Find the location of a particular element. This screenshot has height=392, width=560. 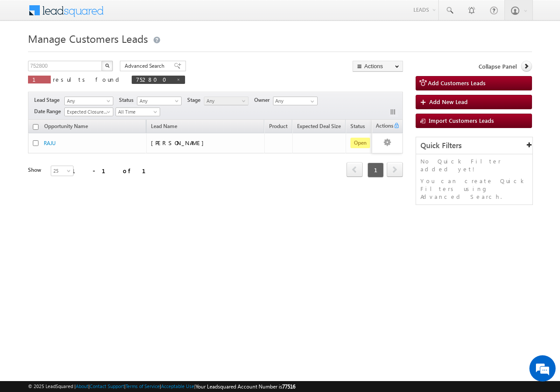

span: Manage Customers Leads is located at coordinates (88, 39).